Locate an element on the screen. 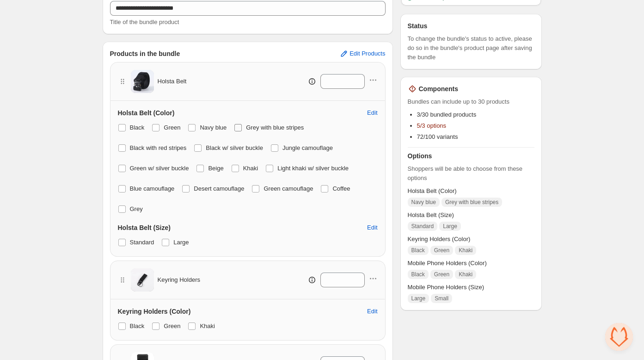 The width and height of the screenshot is (644, 360). div: Open chat is located at coordinates (620, 337).